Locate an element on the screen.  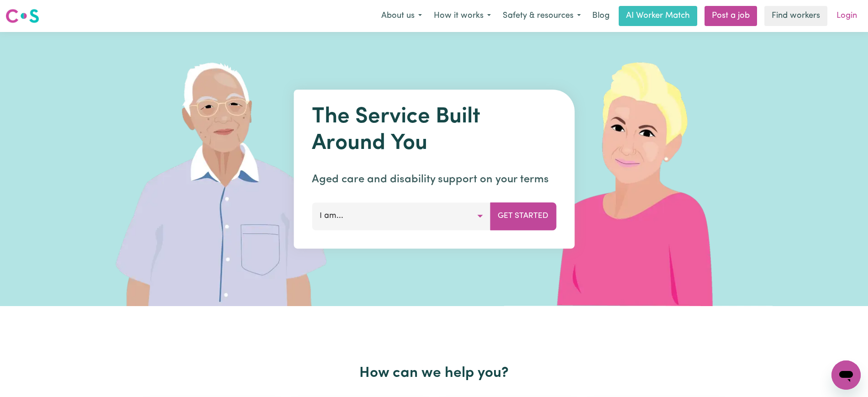
h2: How can we help you? is located at coordinates (434, 373).